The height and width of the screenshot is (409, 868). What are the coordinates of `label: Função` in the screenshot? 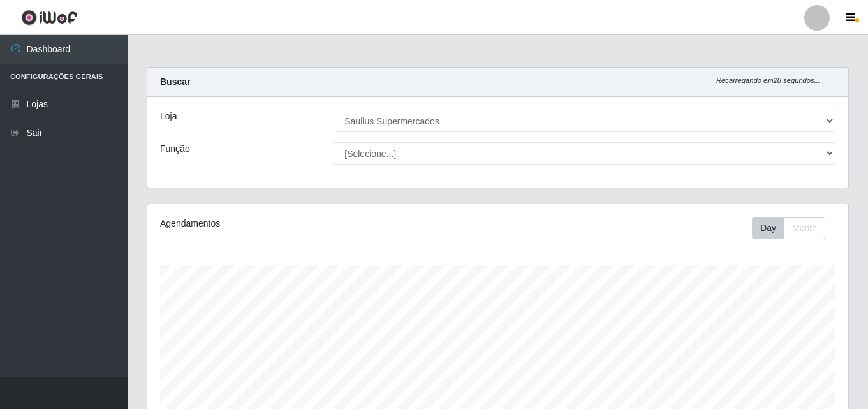 It's located at (175, 148).